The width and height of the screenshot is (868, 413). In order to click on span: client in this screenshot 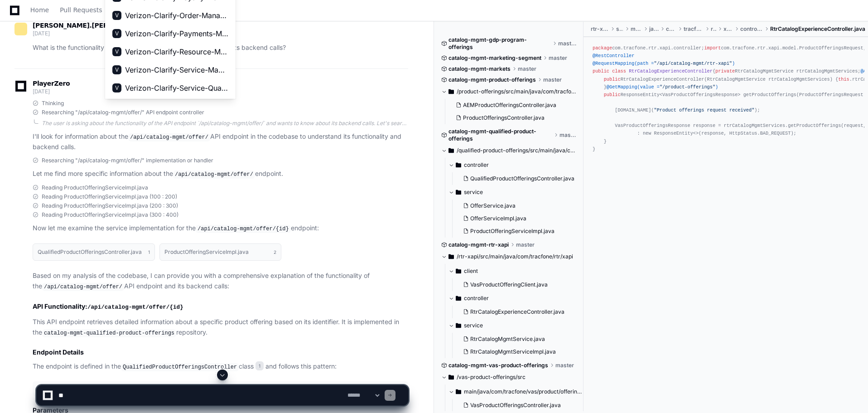, I will do `click(471, 271)`.